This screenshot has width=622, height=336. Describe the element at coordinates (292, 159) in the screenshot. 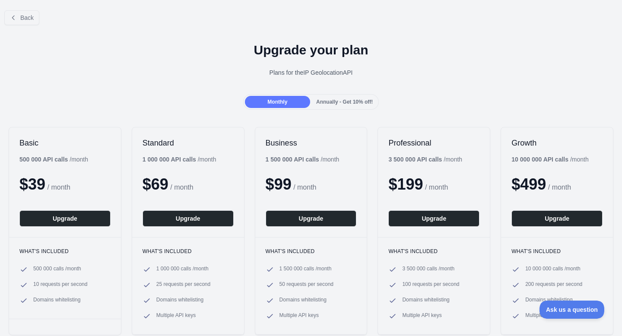

I see `b: 1 500 000 API calls` at that location.